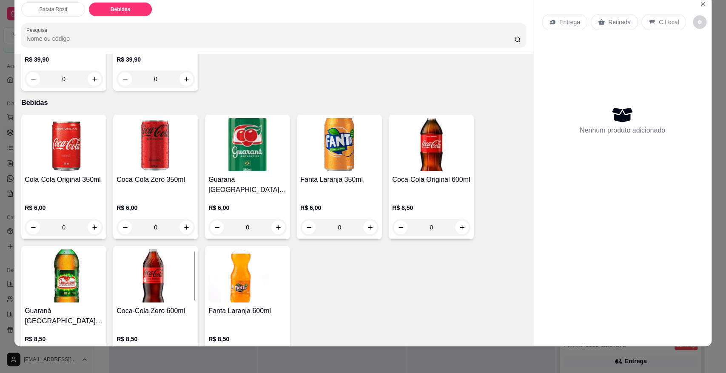 The width and height of the screenshot is (726, 373). What do you see at coordinates (431, 180) in the screenshot?
I see `h4: Coca-Cola Original 600ml` at bounding box center [431, 180].